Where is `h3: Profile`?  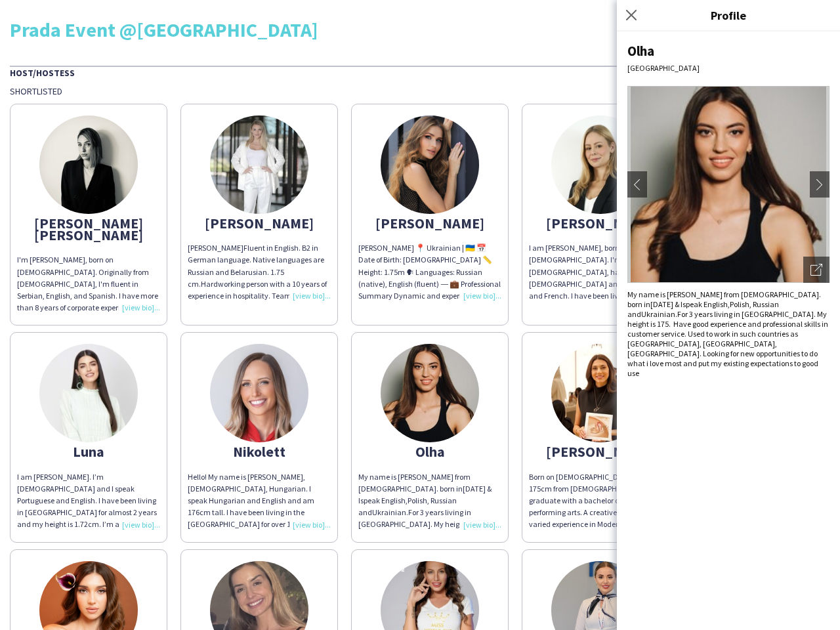
h3: Profile is located at coordinates (729, 15).